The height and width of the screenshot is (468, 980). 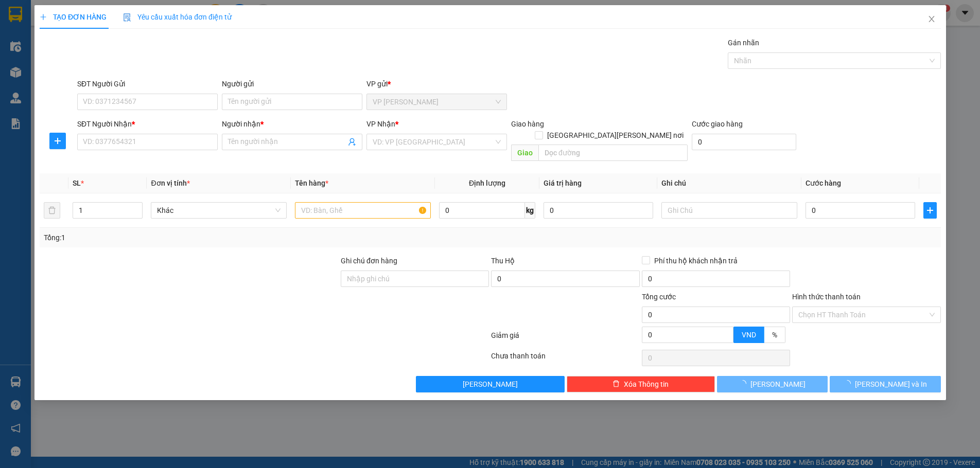 I want to click on div: SĐT Người Gửi, so click(x=147, y=84).